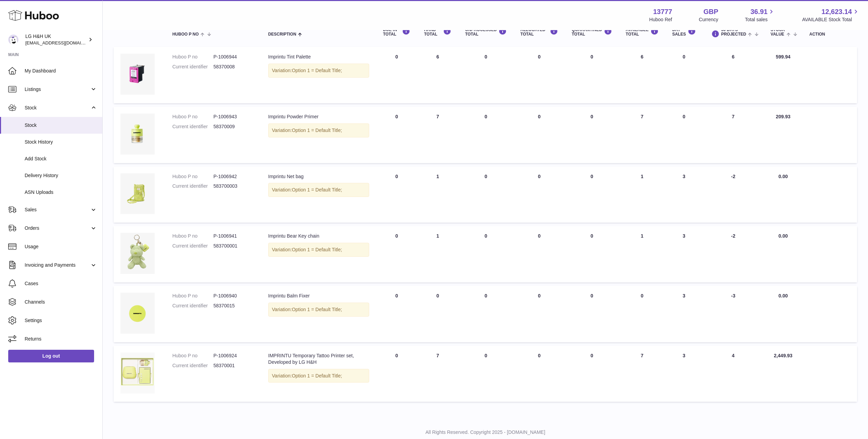 The image size is (868, 439). I want to click on strong: 13777, so click(663, 11).